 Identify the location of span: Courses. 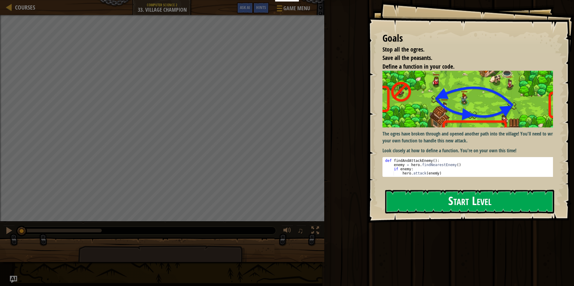
(25, 7).